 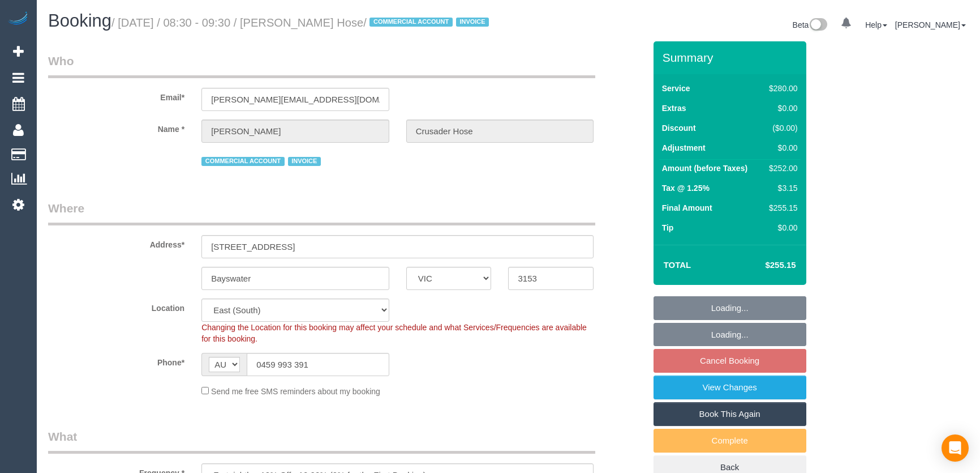 I want to click on label: Tax @ 1.25%, so click(x=686, y=188).